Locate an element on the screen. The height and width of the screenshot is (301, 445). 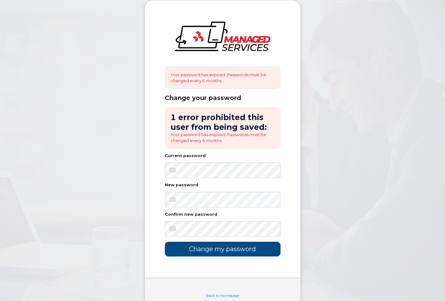
li: Your password has expired. Passwords must be changed every 6 months. is located at coordinates (223, 137).